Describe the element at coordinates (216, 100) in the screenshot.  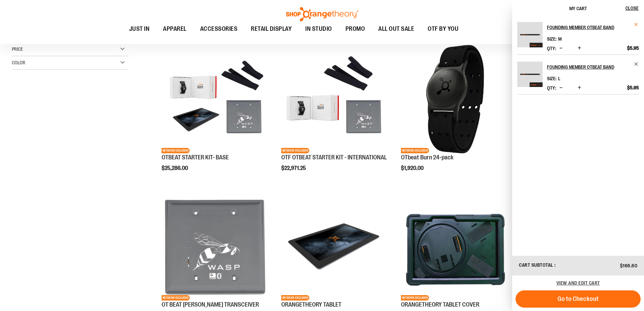
I see `a: OTBEAT STARTER KIT- BASENETWORK EXCLUSIVE` at that location.